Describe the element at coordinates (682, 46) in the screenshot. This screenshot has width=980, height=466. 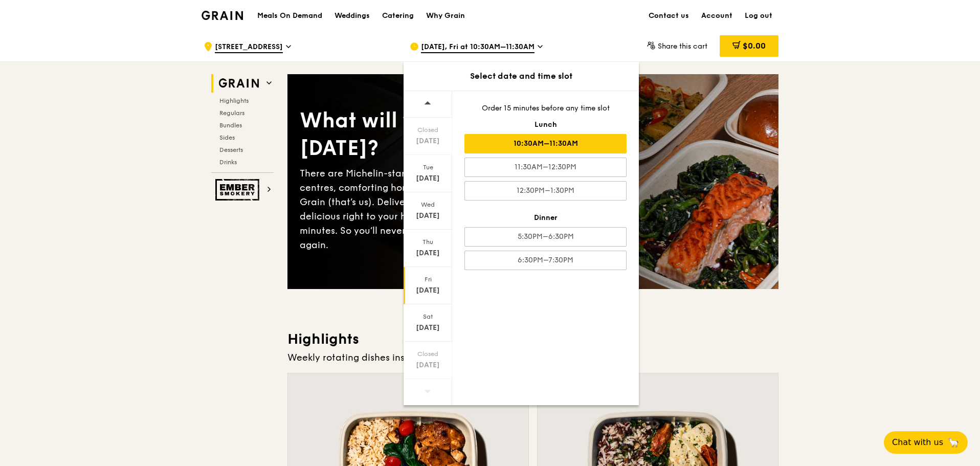
I see `span: Share this cart` at that location.